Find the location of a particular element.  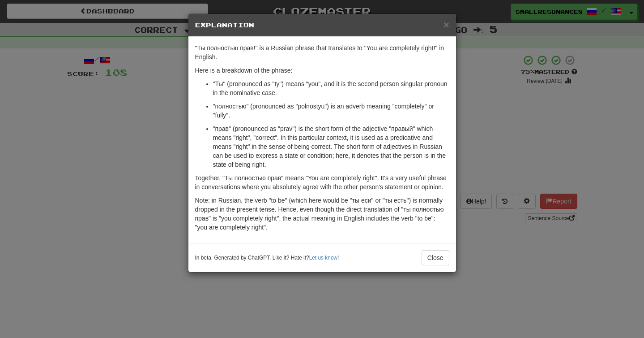

small: In beta. Generated by ChatGPT. Like it? Hate it? ! is located at coordinates (267, 258).